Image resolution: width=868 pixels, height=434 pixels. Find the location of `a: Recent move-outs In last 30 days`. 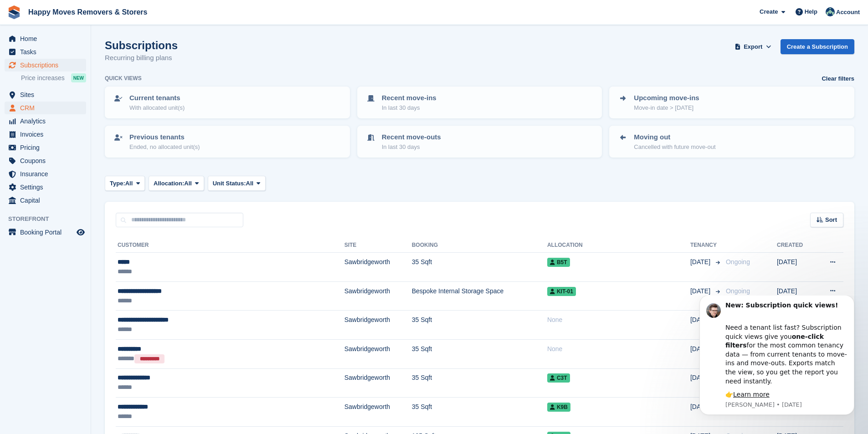

a: Recent move-outs In last 30 days is located at coordinates (480, 141).